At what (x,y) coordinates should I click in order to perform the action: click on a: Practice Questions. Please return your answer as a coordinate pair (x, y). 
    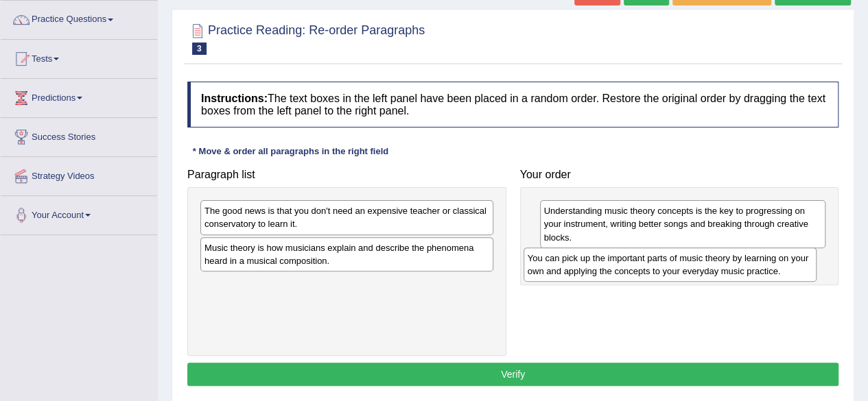
    Looking at the image, I should click on (79, 18).